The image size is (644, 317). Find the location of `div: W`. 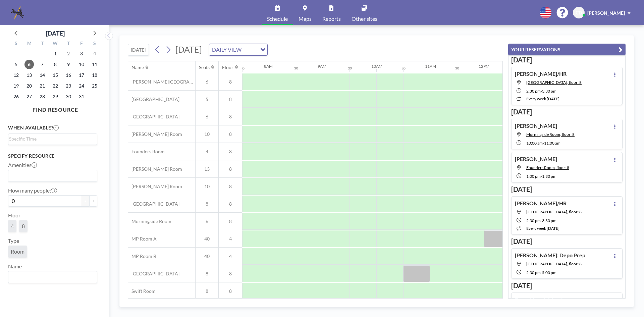

div: W is located at coordinates (55, 44).